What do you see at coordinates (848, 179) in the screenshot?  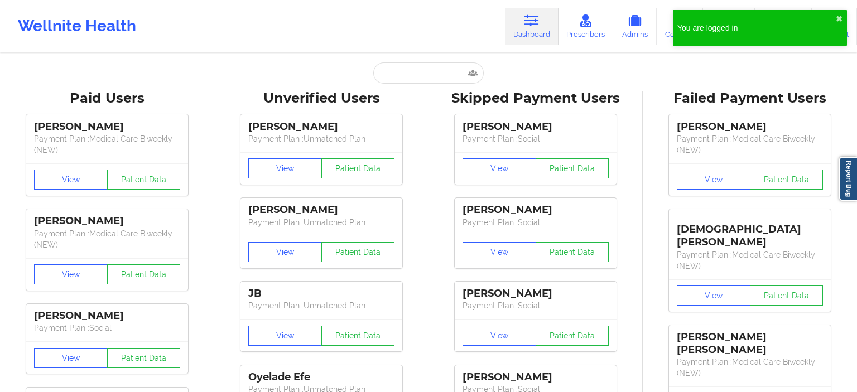 I see `a: Report Bug` at bounding box center [848, 179].